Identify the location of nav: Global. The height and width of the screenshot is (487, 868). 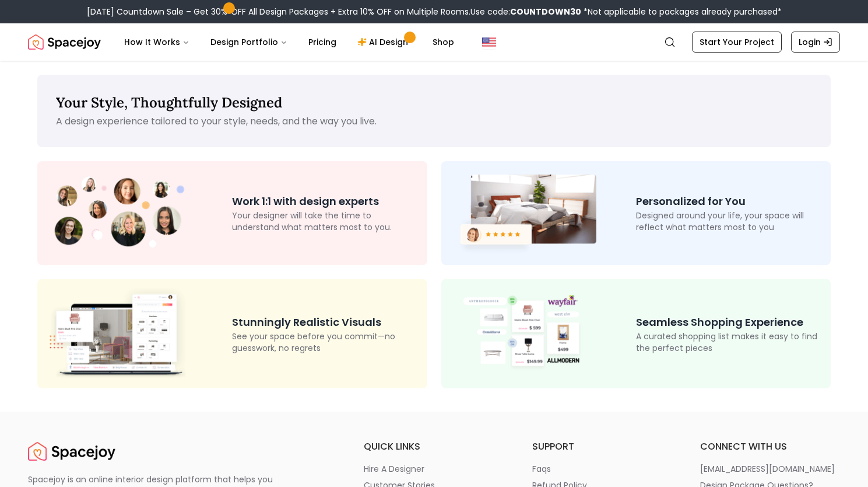
(434, 42).